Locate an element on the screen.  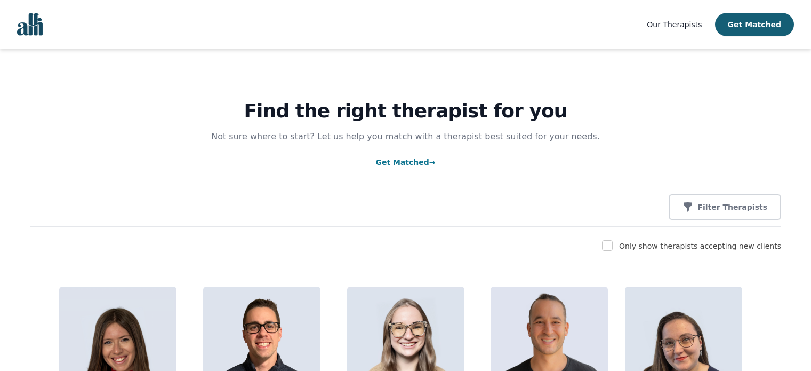
span: Our Therapists is located at coordinates (674, 25).